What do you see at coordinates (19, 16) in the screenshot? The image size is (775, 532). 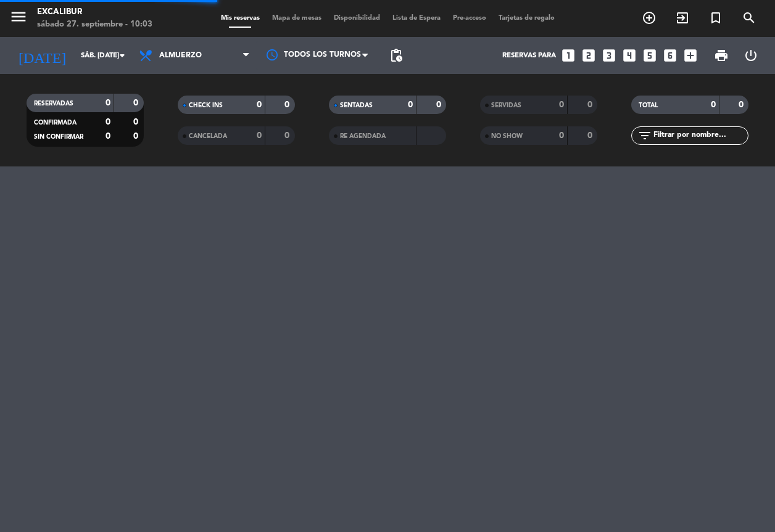 I see `i: menu` at bounding box center [19, 16].